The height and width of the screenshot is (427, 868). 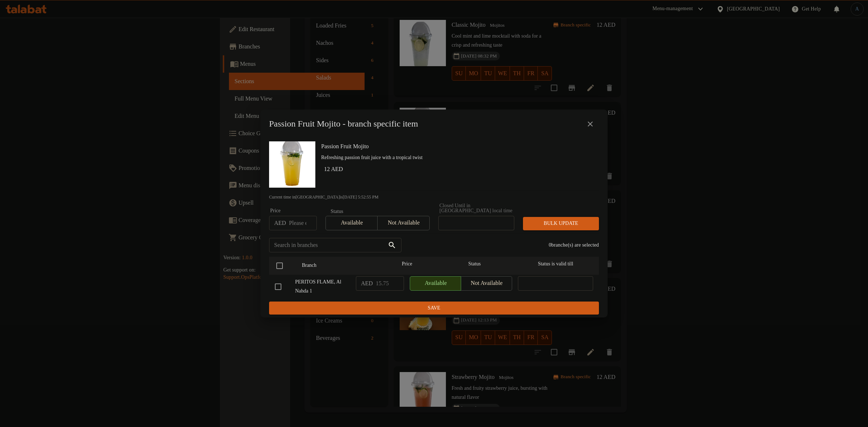 I want to click on span: Status is valid till, so click(x=556, y=264).